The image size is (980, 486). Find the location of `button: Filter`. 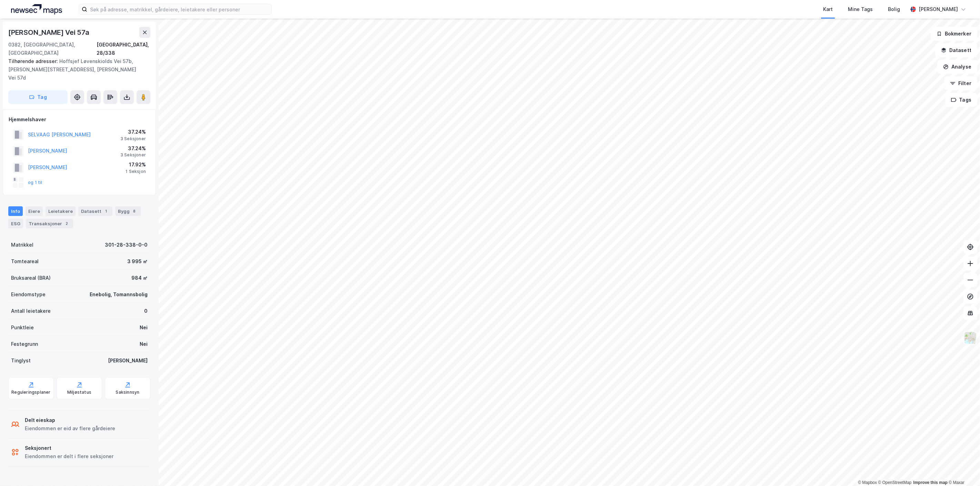

button: Filter is located at coordinates (961, 83).